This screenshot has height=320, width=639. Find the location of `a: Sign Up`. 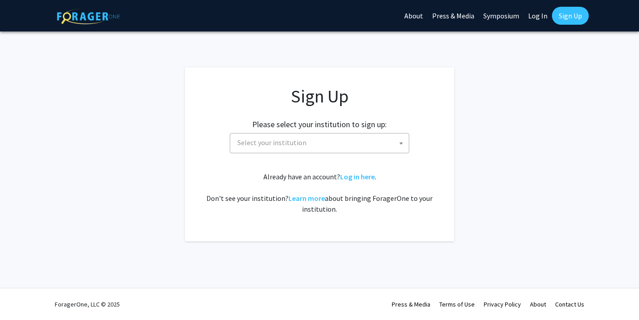

a: Sign Up is located at coordinates (570, 16).